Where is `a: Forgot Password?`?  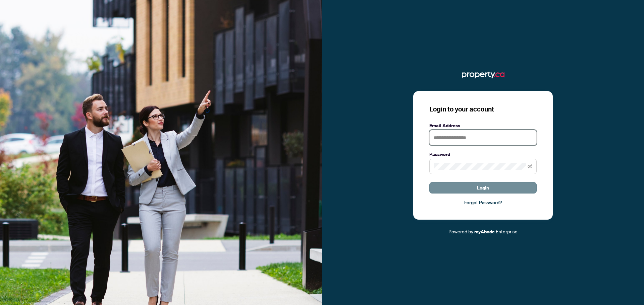
a: Forgot Password? is located at coordinates (483, 202).